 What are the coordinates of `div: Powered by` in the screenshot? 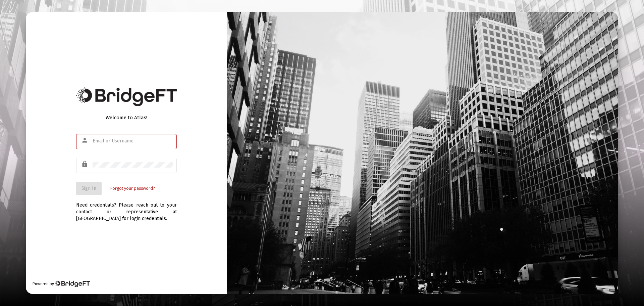 It's located at (61, 284).